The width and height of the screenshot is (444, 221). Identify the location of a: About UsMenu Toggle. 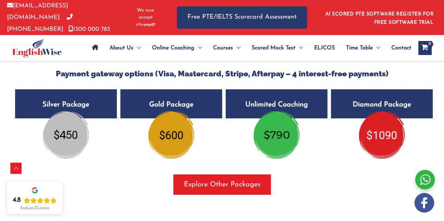
(125, 48).